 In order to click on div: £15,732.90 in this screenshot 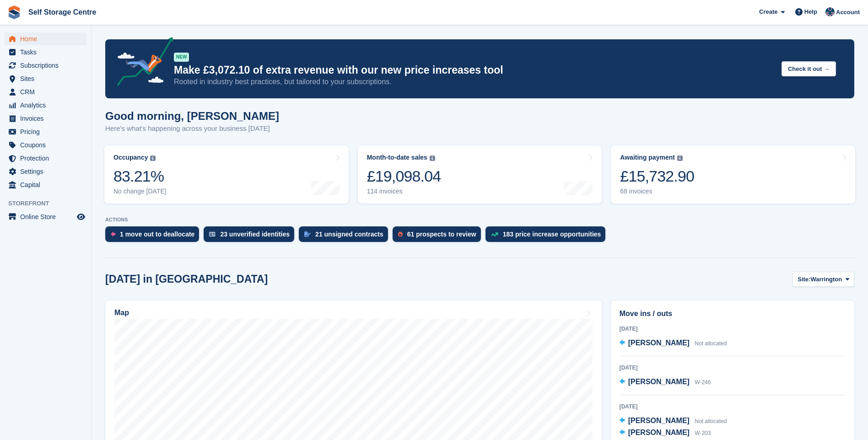, I will do `click(657, 176)`.